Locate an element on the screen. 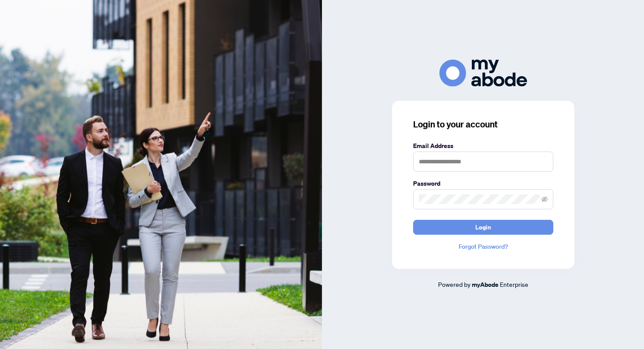  label: Password is located at coordinates (483, 183).